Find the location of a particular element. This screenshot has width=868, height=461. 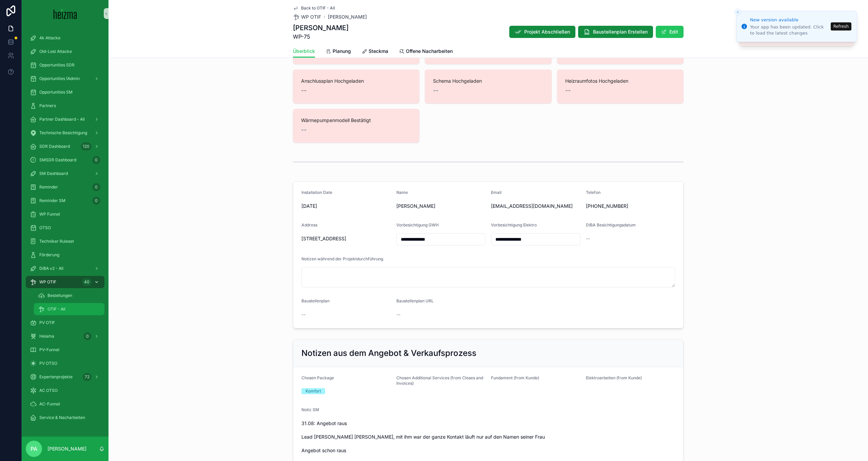

span: Installation Date is located at coordinates (316, 192).